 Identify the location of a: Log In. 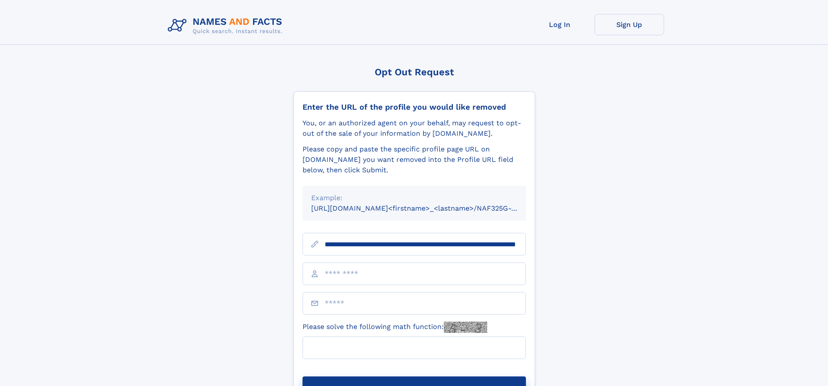
(560, 24).